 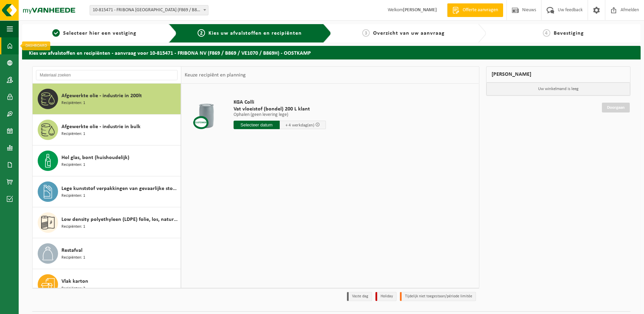 I want to click on p: Ophalen (geen levering lege), so click(x=280, y=115).